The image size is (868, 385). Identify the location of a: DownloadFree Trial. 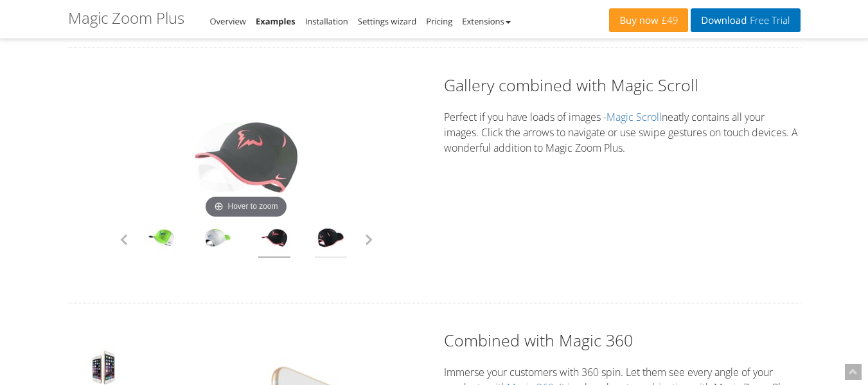
(745, 20).